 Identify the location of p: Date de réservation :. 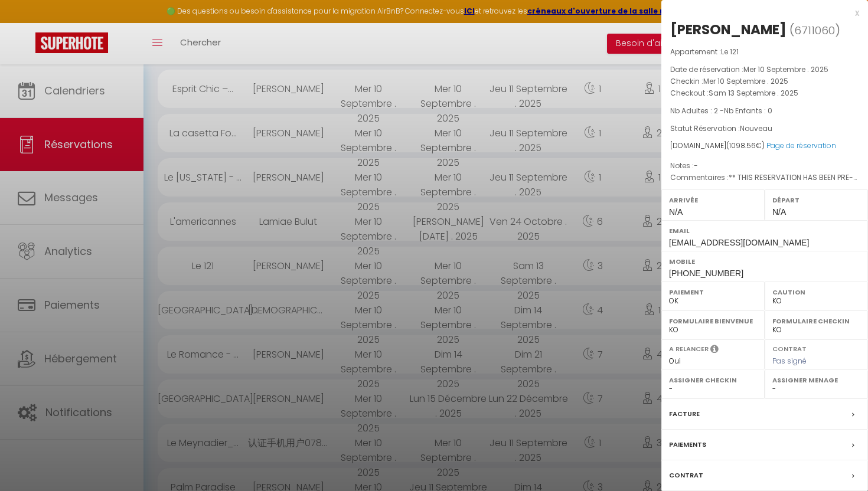
(765, 70).